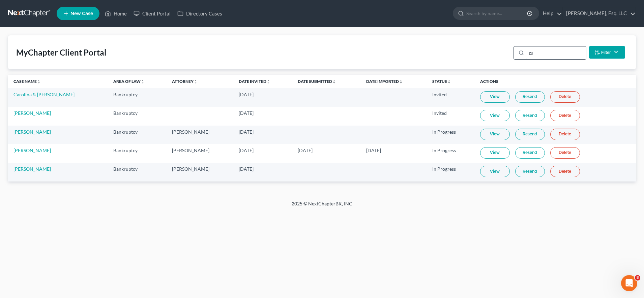 Image resolution: width=644 pixels, height=298 pixels. I want to click on a: Client Portal, so click(152, 13).